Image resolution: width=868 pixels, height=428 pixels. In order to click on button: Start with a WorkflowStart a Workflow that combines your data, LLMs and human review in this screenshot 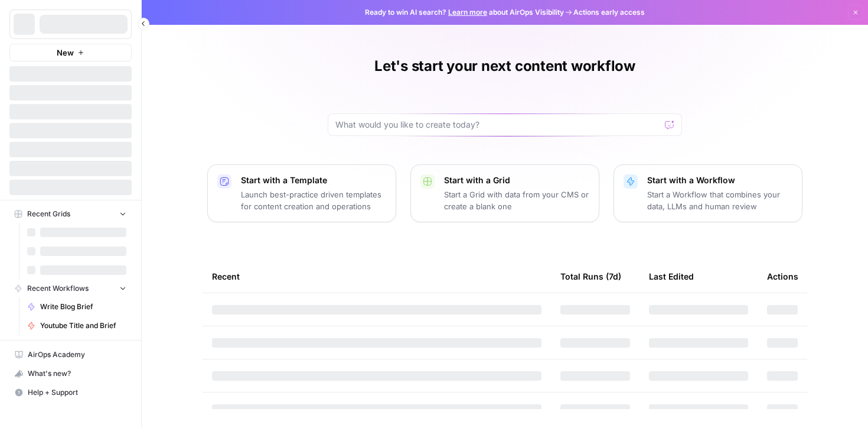, I will do `click(708, 193)`.